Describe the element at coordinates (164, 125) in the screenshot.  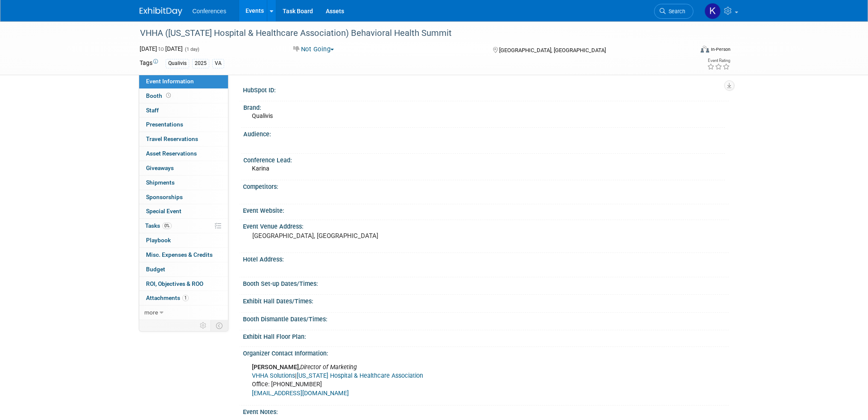
I see `span: Presentations` at that location.